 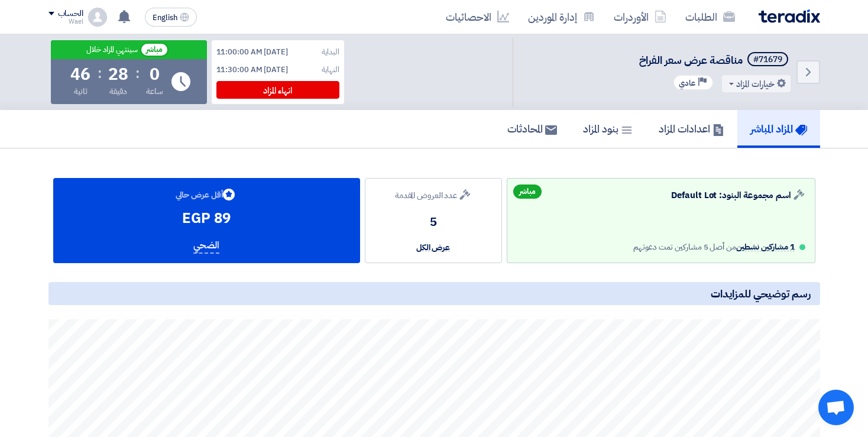 I want to click on div: دقيقة, so click(x=119, y=91).